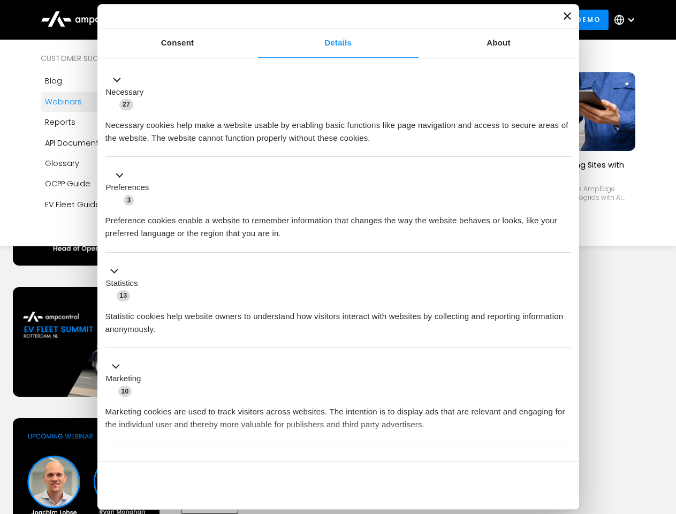  What do you see at coordinates (125, 92) in the screenshot?
I see `label: Necessary` at bounding box center [125, 92].